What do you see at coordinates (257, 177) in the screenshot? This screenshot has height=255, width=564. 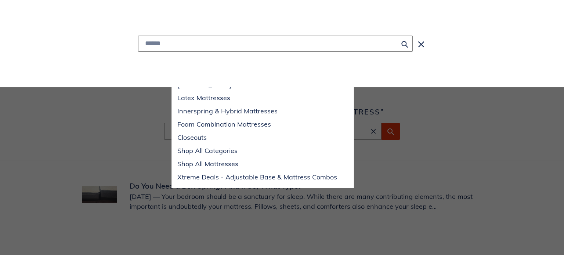 I see `a: Xtreme Deals - Adjustable Base & Mattress Combos` at bounding box center [257, 177].